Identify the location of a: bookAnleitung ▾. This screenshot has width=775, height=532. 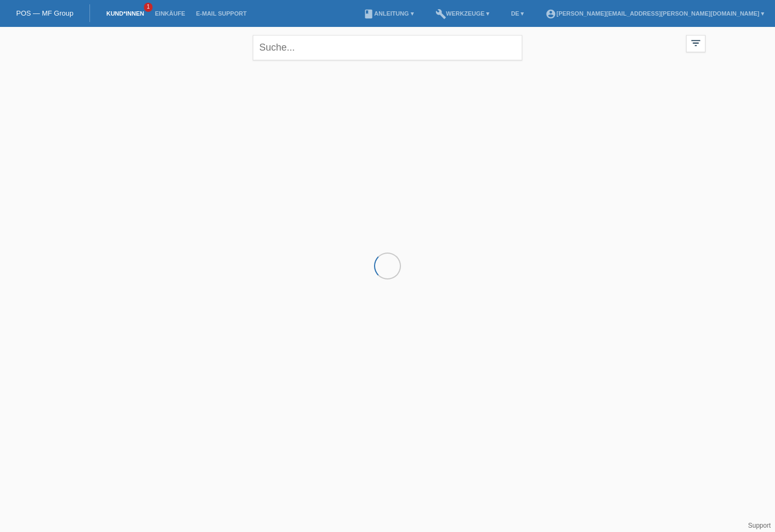
(388, 14).